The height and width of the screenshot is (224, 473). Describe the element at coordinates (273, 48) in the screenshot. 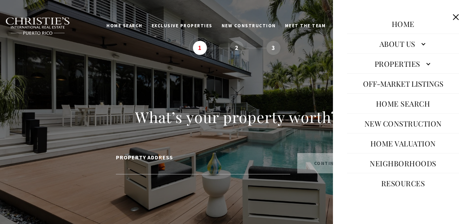

I see `li: 3` at that location.